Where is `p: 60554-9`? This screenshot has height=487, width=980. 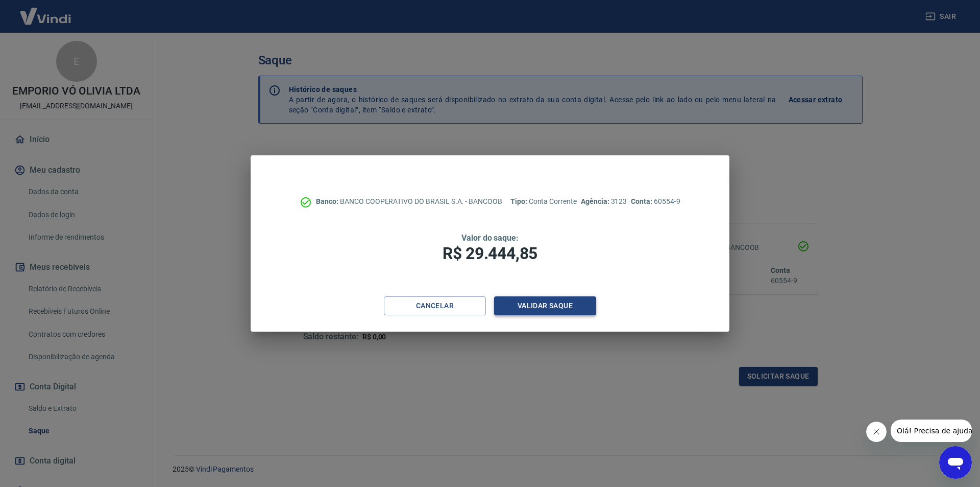 p: 60554-9 is located at coordinates (655, 201).